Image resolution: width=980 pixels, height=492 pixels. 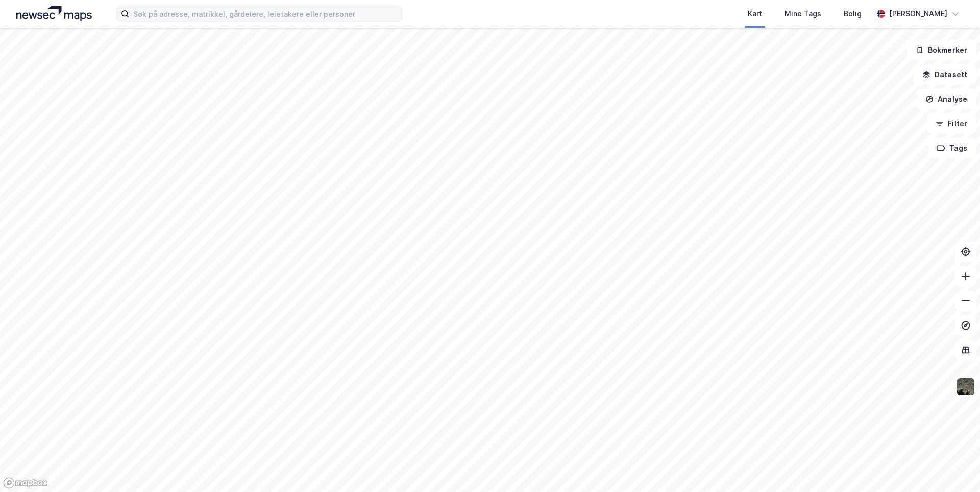 I want to click on input: Søk på adresse, matrikkel, gårdeiere, leietakere eller personer, so click(x=265, y=14).